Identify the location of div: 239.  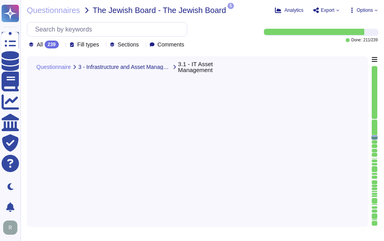
(52, 45).